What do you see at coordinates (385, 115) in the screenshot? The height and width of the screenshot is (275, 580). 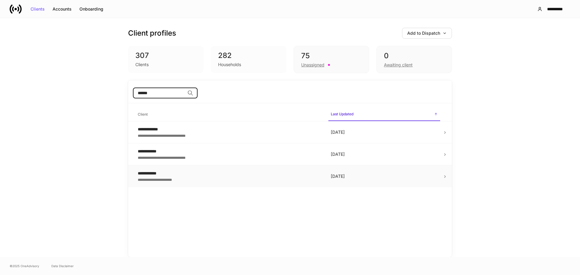 I see `span: Last Updated` at bounding box center [385, 115].